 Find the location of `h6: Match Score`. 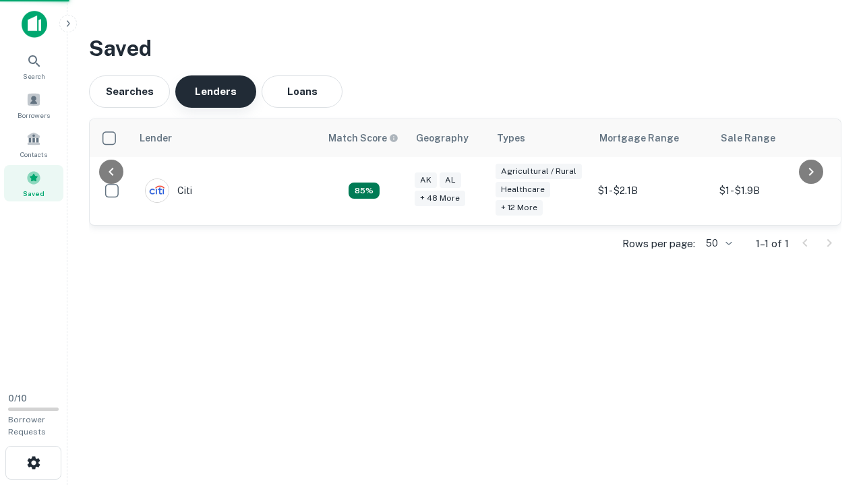

h6: Match Score is located at coordinates (362, 138).